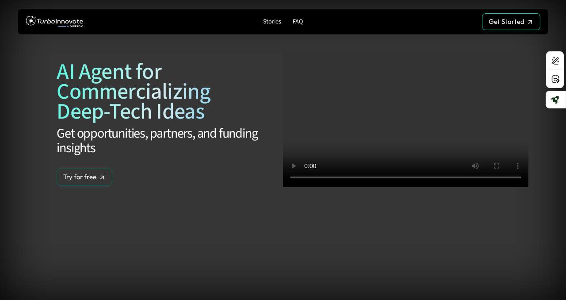 This screenshot has height=300, width=566. What do you see at coordinates (272, 22) in the screenshot?
I see `a: Stories` at bounding box center [272, 22].